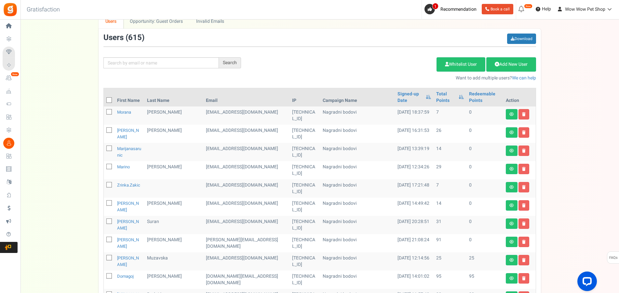  I want to click on span: Help, so click(545, 9).